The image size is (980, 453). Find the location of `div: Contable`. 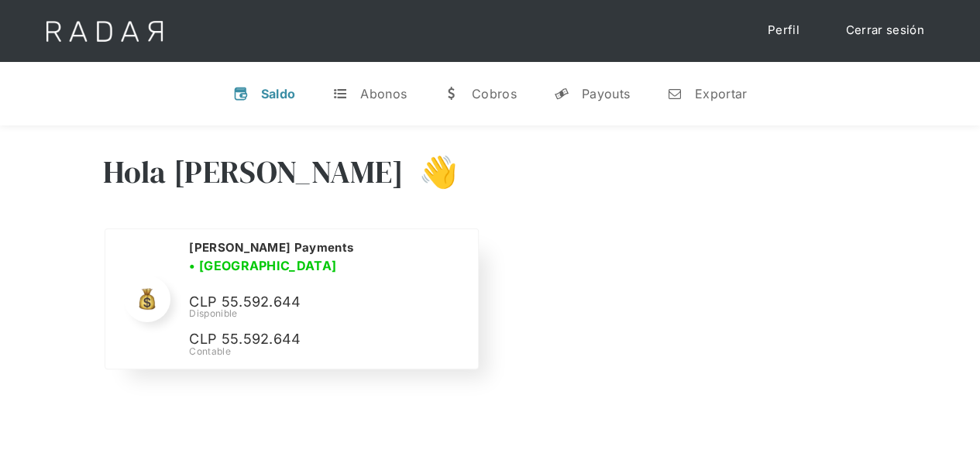

div: Contable is located at coordinates (324, 352).